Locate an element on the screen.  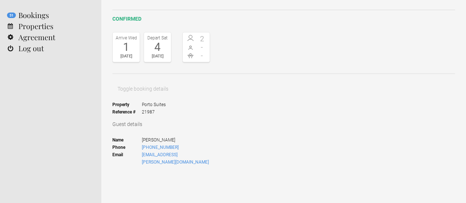
strong: Property is located at coordinates (127, 105).